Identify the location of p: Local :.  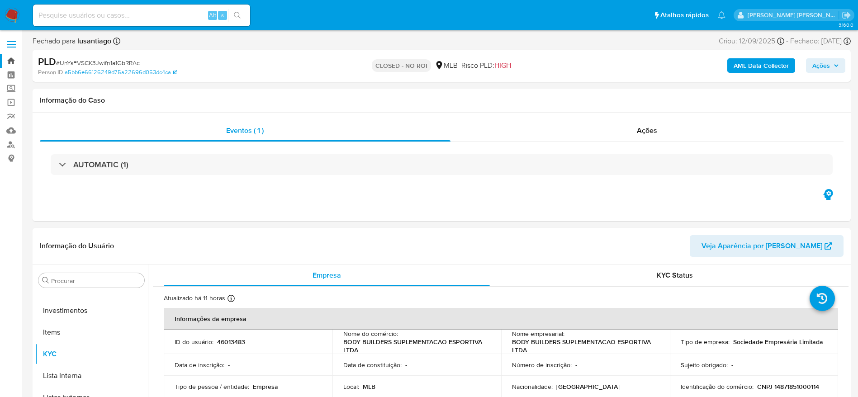
(351, 387).